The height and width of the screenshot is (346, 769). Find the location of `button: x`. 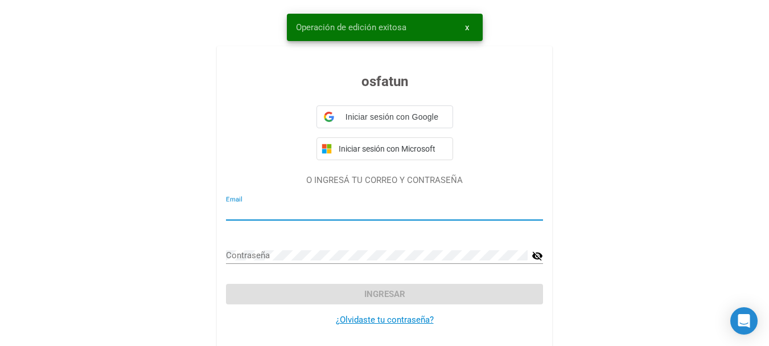

button: x is located at coordinates (467, 27).